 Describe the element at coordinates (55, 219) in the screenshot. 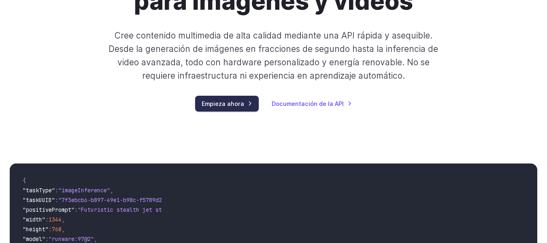

I see `span: 1344` at that location.